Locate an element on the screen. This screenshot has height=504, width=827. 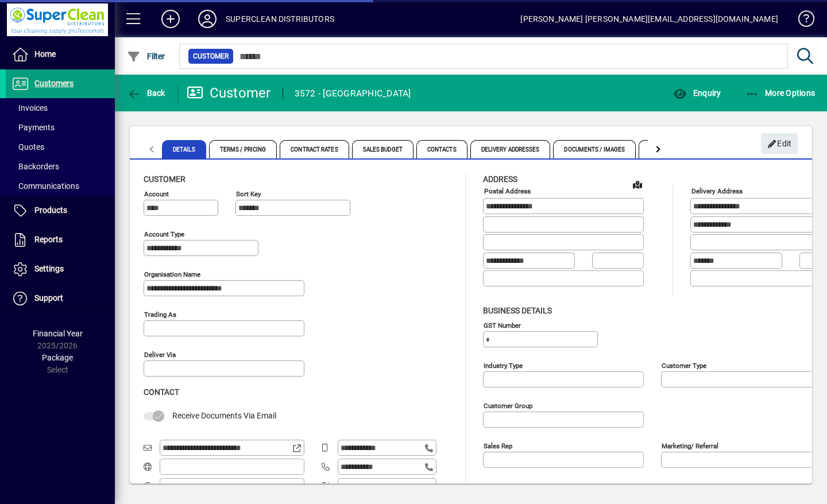
mat-label: Organisation name is located at coordinates (172, 275).